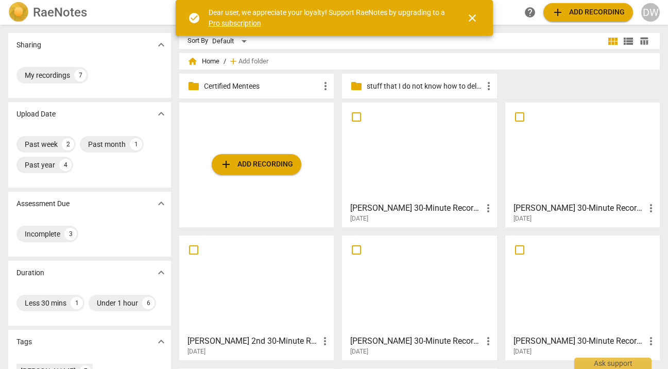  What do you see at coordinates (472, 18) in the screenshot?
I see `button: Close` at bounding box center [472, 18].